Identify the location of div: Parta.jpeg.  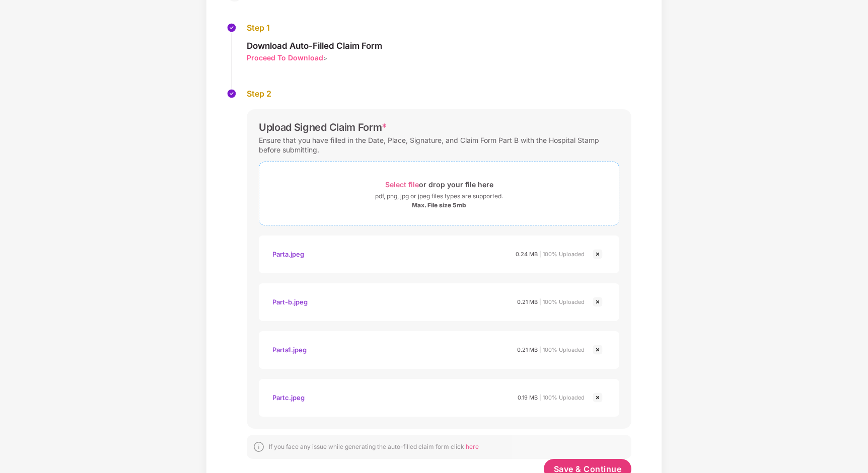
(288, 254).